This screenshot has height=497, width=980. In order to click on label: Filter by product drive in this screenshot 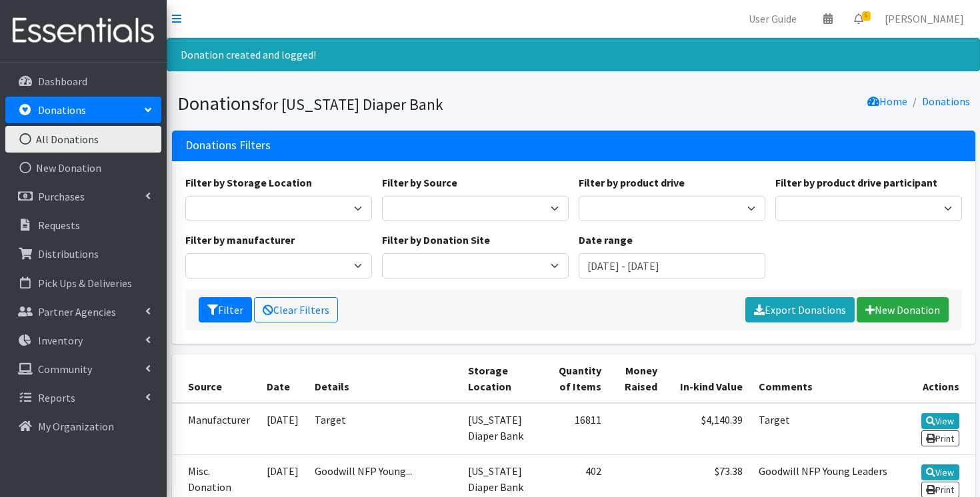, I will do `click(631, 183)`.